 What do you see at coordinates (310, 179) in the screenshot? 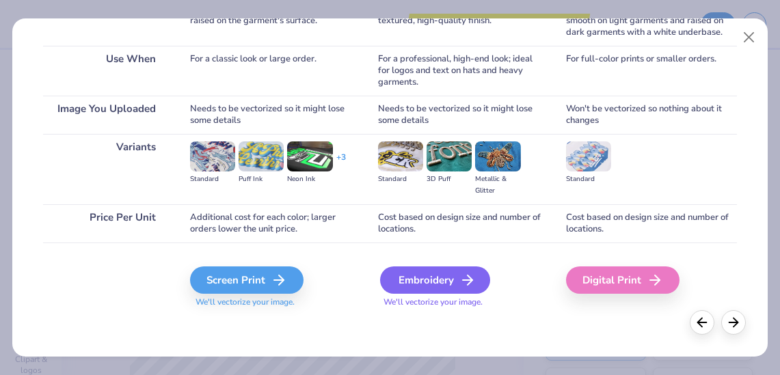
I see `div: Neon Ink` at bounding box center [310, 179].